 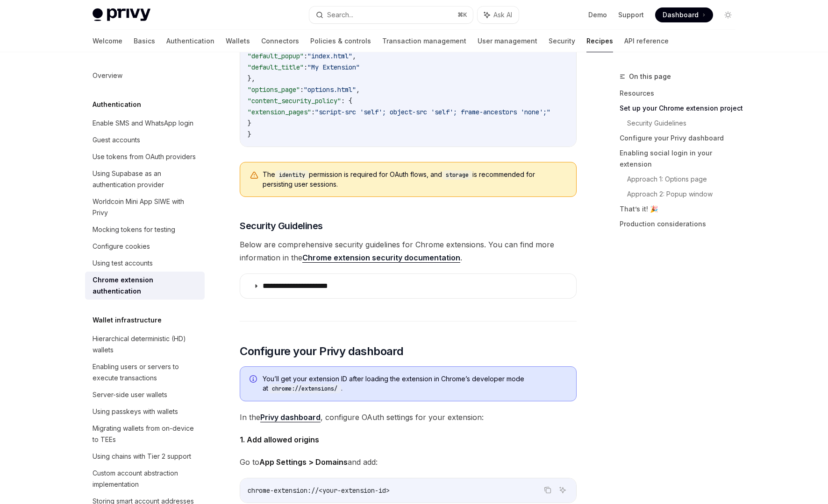 I want to click on span: "default_title", so click(x=276, y=67).